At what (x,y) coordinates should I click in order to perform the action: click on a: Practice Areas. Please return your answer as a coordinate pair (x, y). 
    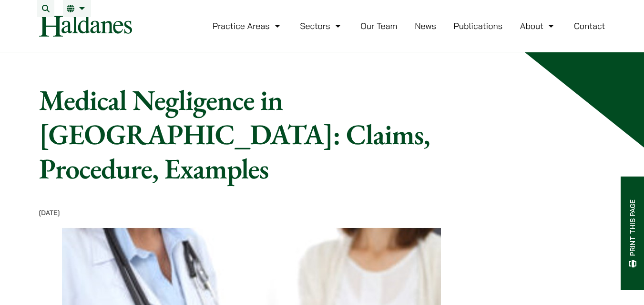
    Looking at the image, I should click on (247, 26).